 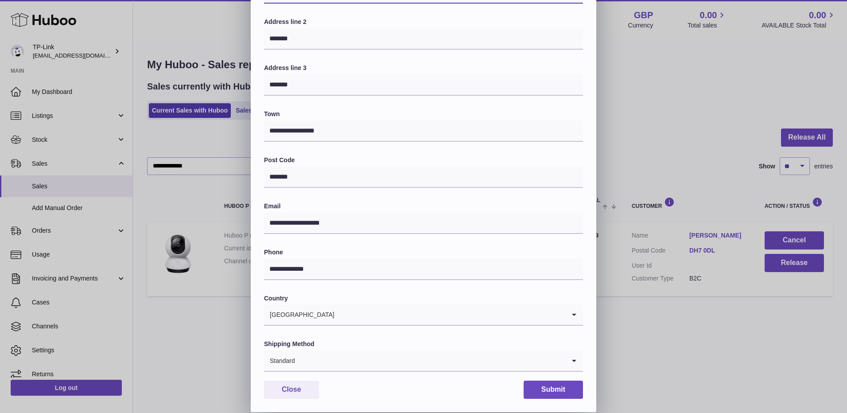 What do you see at coordinates (423, 22) in the screenshot?
I see `label: Address line 2` at bounding box center [423, 22].